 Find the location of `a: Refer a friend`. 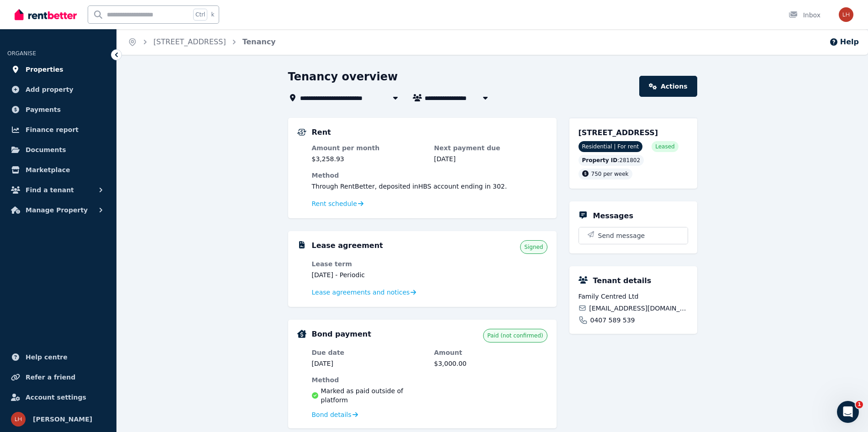

a: Refer a friend is located at coordinates (58, 377).